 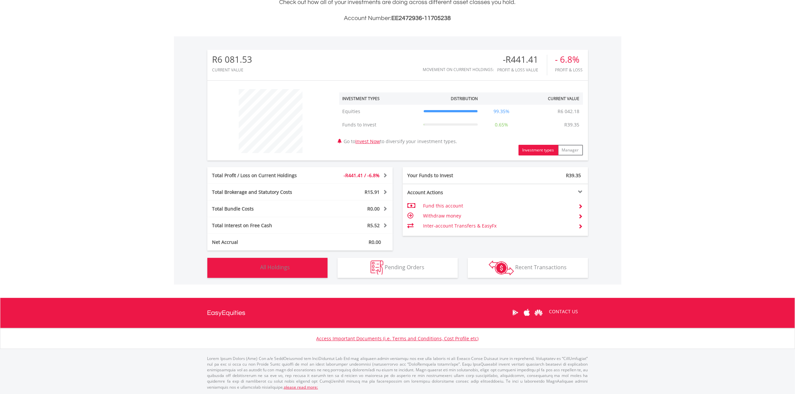 What do you see at coordinates (569, 112) in the screenshot?
I see `td: R6 042.18` at bounding box center [569, 112].